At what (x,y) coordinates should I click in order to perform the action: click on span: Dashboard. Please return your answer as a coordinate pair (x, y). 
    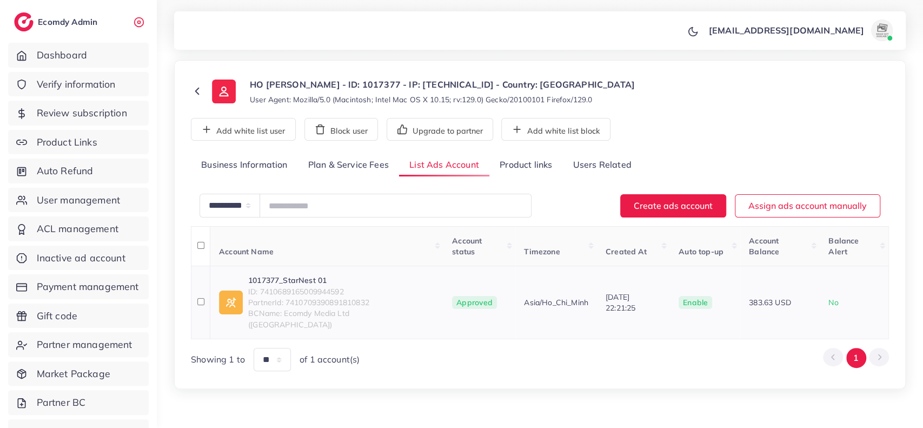
    Looking at the image, I should click on (62, 55).